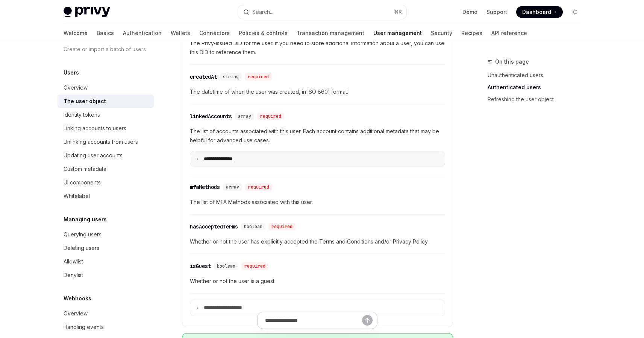  Describe the element at coordinates (214, 227) in the screenshot. I see `div: hasAcceptedTerms` at that location.